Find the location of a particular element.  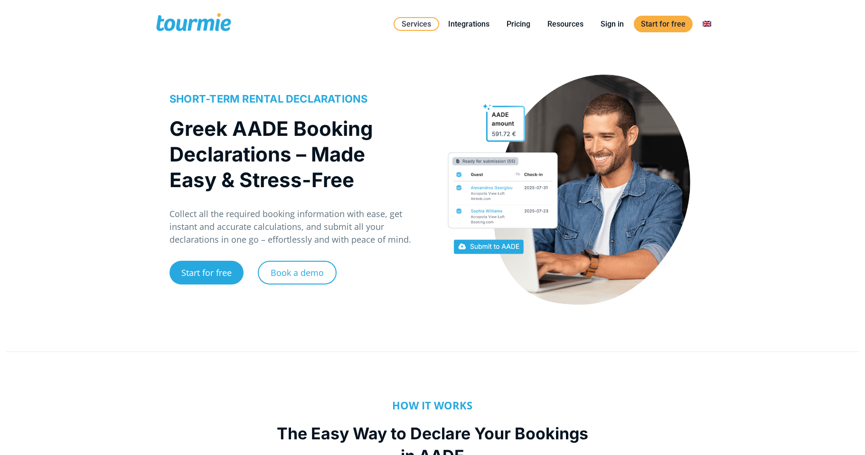

a: Services is located at coordinates (416, 24).